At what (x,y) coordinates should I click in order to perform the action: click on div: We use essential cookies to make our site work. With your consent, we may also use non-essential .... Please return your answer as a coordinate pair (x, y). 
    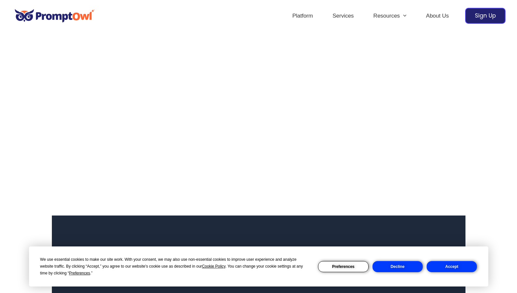
    Looking at the image, I should click on (175, 267).